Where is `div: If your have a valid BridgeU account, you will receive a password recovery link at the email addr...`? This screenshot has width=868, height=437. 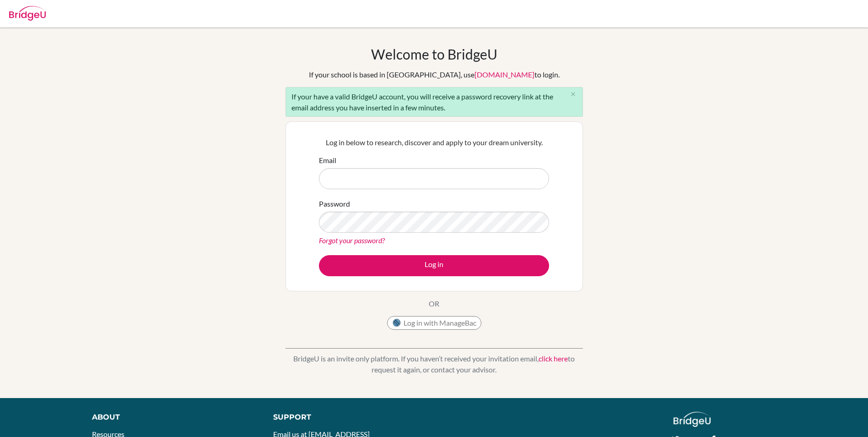
div: If your have a valid BridgeU account, you will receive a password recovery link at the email addr... is located at coordinates (434, 102).